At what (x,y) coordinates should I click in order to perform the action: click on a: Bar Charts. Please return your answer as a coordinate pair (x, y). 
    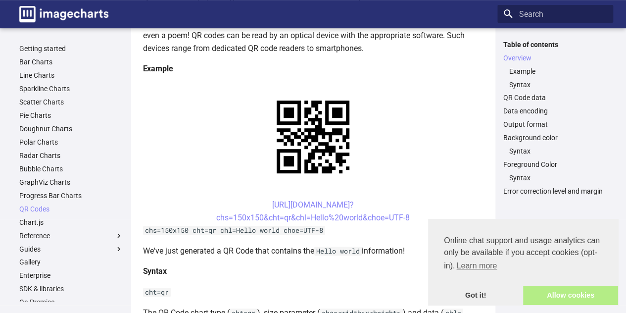
    Looking at the image, I should click on (71, 62).